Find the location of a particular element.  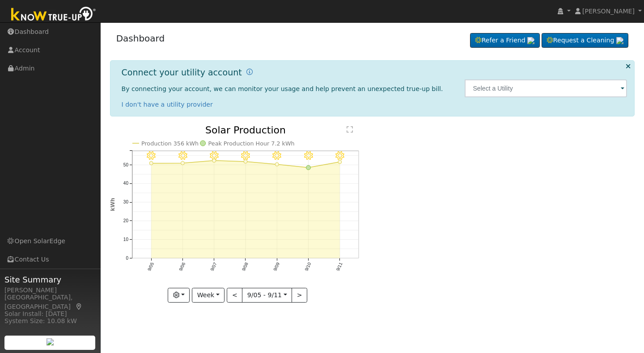

div: System Size: 10.08 kW is located at coordinates (50, 321).